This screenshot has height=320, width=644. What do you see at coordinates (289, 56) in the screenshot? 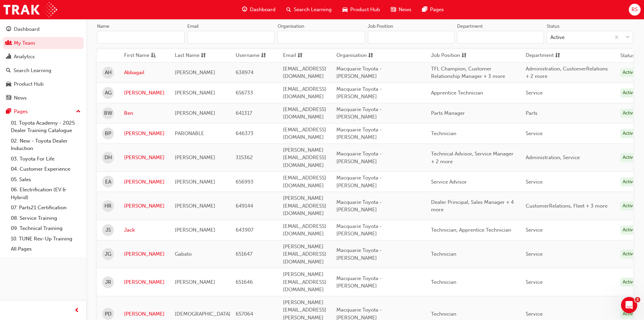
I see `span: Email` at bounding box center [289, 56].